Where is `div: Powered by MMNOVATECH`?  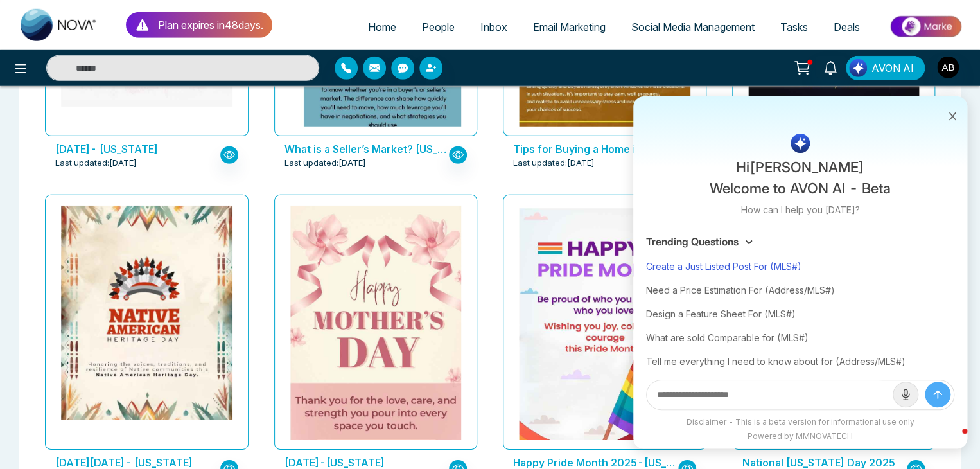
div: Powered by MMNOVATECH is located at coordinates (801, 436).